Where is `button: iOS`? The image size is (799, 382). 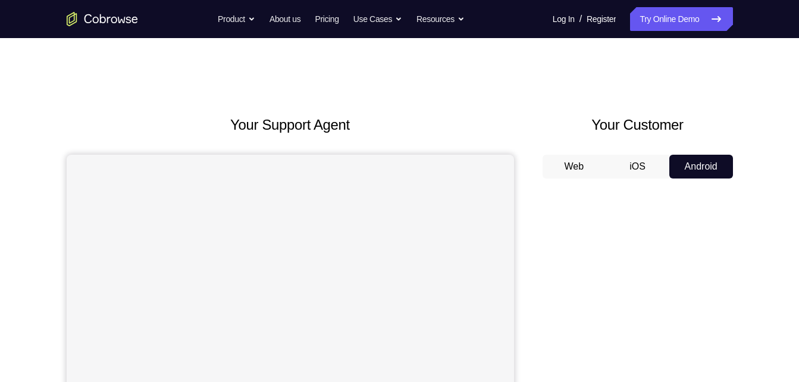 button: iOS is located at coordinates (637, 167).